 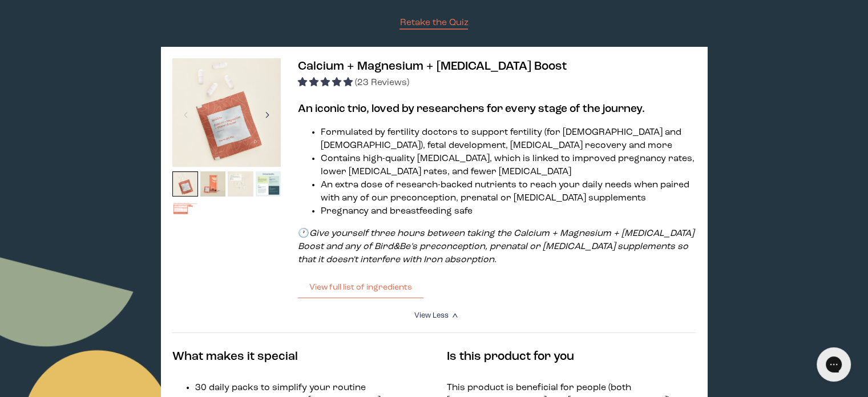 I want to click on span: View Less, so click(x=431, y=315).